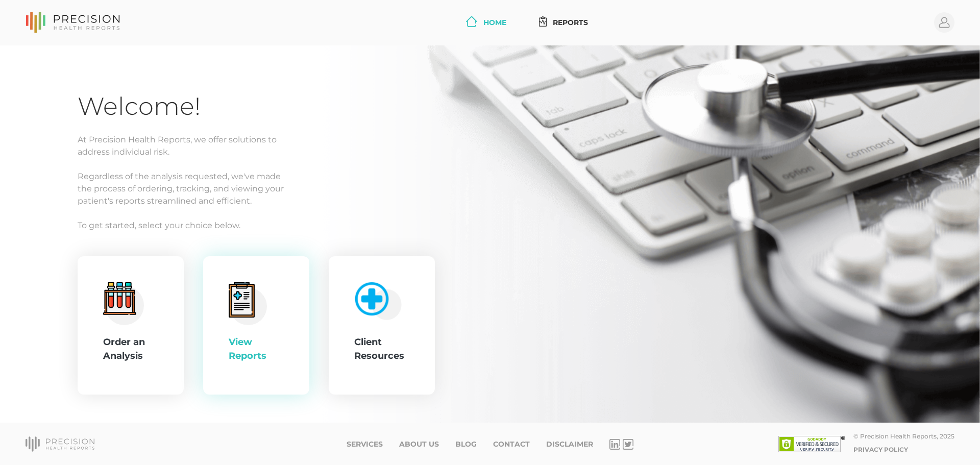  What do you see at coordinates (564, 22) in the screenshot?
I see `a: Reports` at bounding box center [564, 22].